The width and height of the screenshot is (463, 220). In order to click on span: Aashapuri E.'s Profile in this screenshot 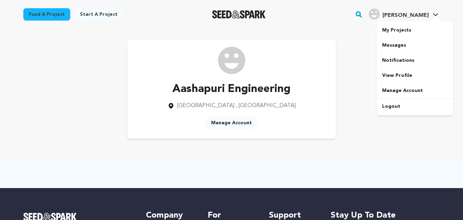, I will do `click(404, 14)`.